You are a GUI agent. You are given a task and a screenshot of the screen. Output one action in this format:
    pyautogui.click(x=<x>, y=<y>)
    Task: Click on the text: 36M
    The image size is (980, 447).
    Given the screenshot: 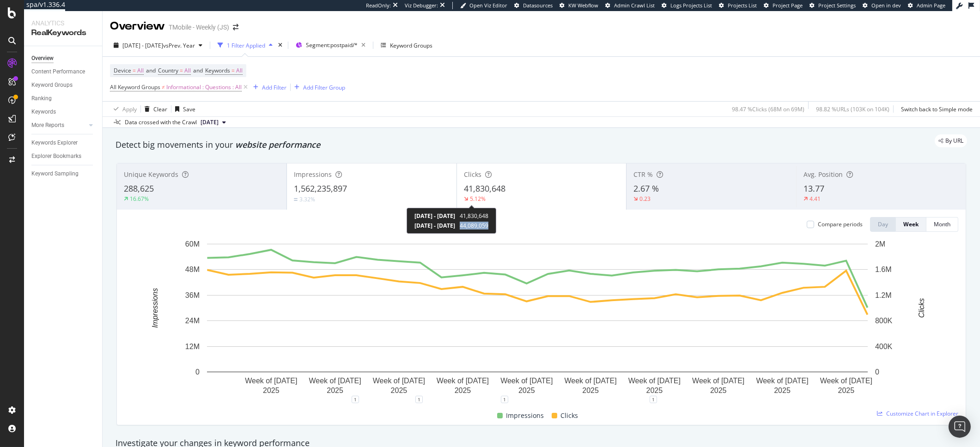 What is the action you would take?
    pyautogui.click(x=192, y=295)
    